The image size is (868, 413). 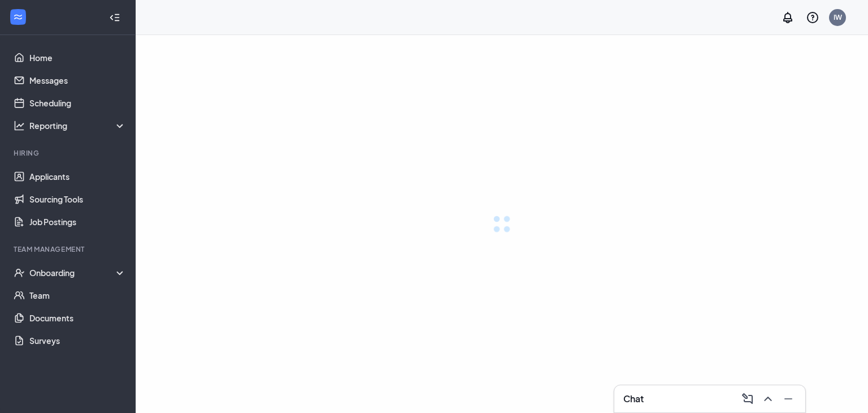 What do you see at coordinates (115, 17) in the screenshot?
I see `svg: Collapse` at bounding box center [115, 17].